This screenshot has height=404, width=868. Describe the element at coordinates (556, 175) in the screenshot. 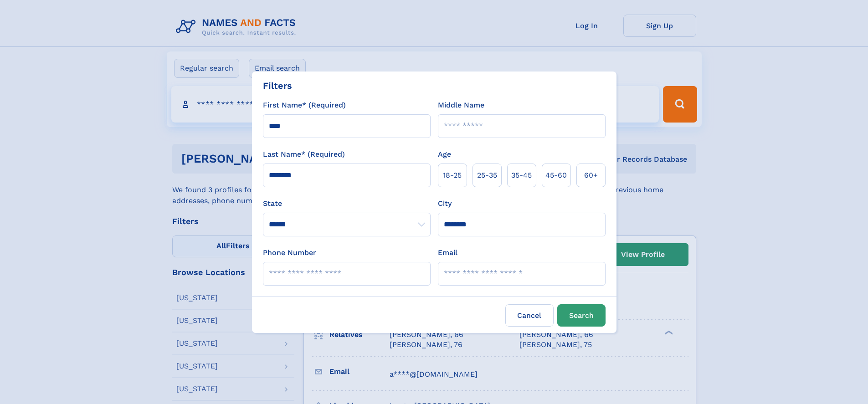

I see `span: 45‑60` at that location.